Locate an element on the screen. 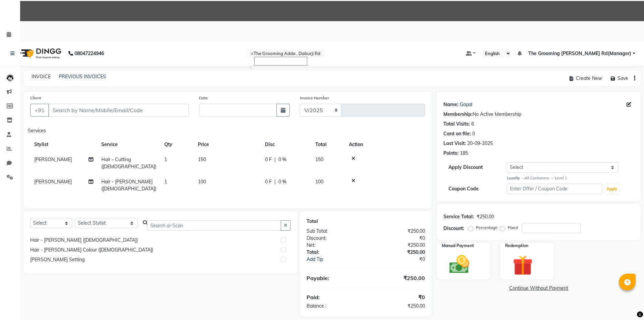  div: No Active Membership is located at coordinates (538, 114).